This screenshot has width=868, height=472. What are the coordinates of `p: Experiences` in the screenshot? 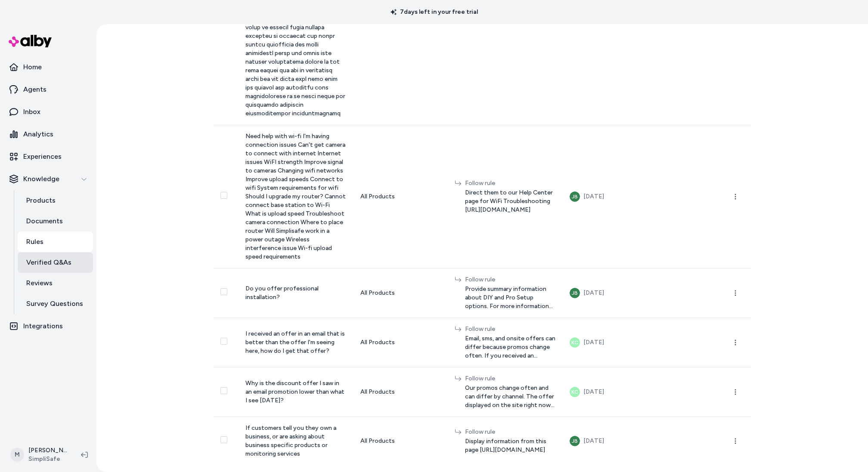 It's located at (43, 157).